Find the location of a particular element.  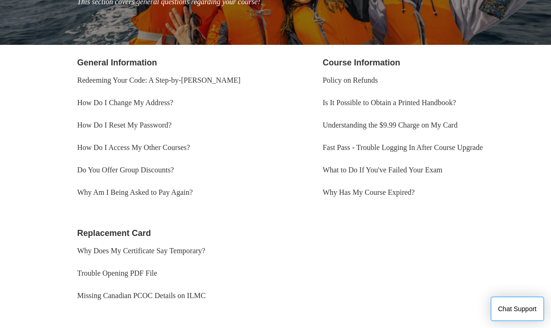

a: How Do I Reset My Password? is located at coordinates (124, 125).